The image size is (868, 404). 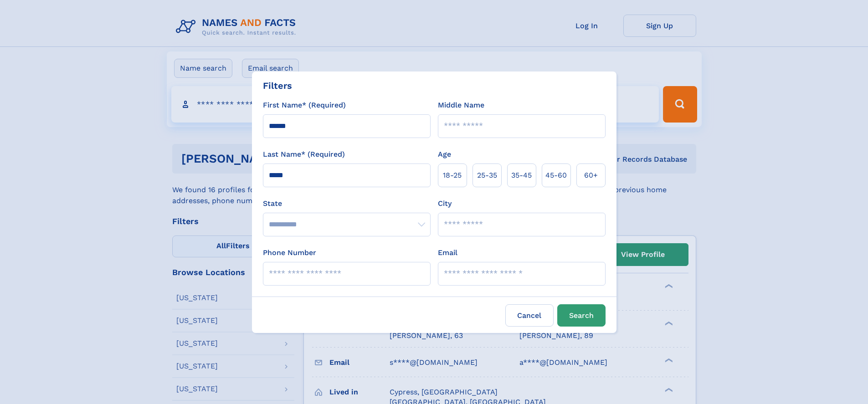 I want to click on label: Age, so click(x=444, y=154).